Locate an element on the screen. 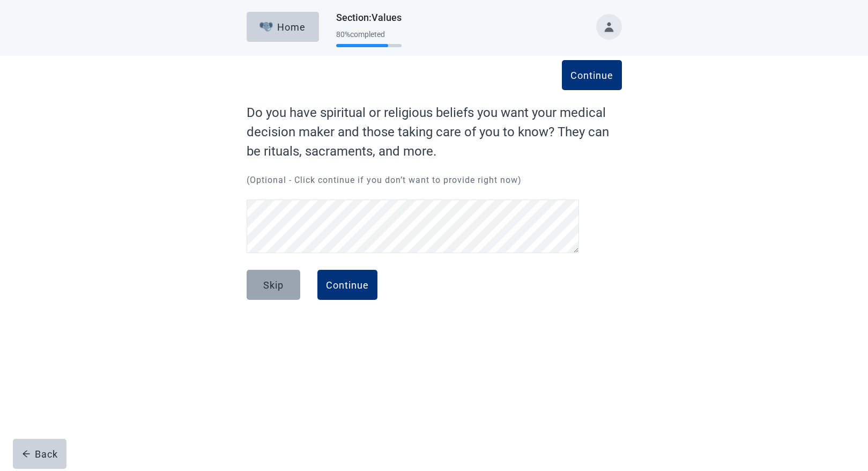 The height and width of the screenshot is (471, 868). h1: Section : Values is located at coordinates (369, 17).